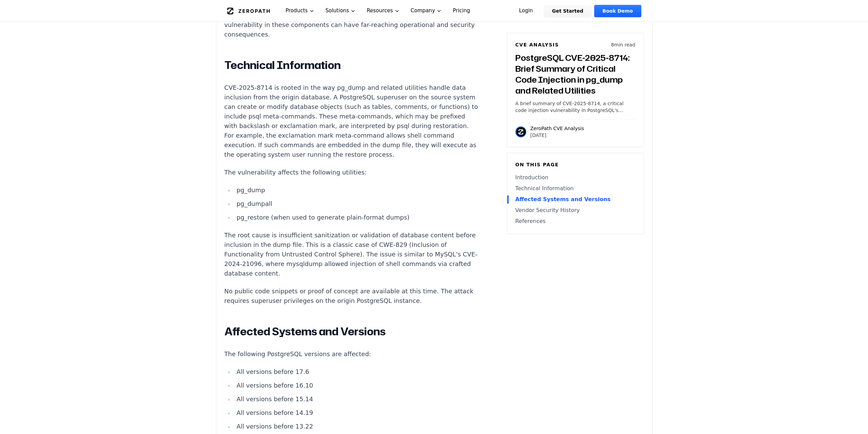  Describe the element at coordinates (526, 11) in the screenshot. I see `a: Login` at that location.